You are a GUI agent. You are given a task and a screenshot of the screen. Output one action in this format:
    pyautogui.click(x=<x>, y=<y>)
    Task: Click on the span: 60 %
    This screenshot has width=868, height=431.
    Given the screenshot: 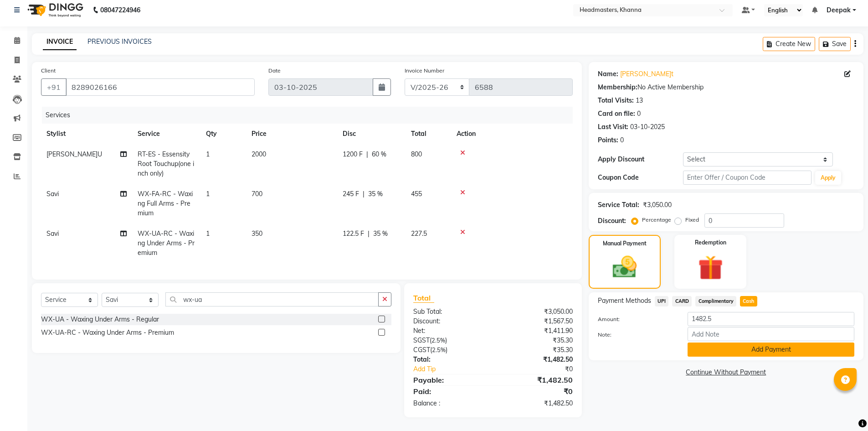 What is the action you would take?
    pyautogui.click(x=379, y=154)
    